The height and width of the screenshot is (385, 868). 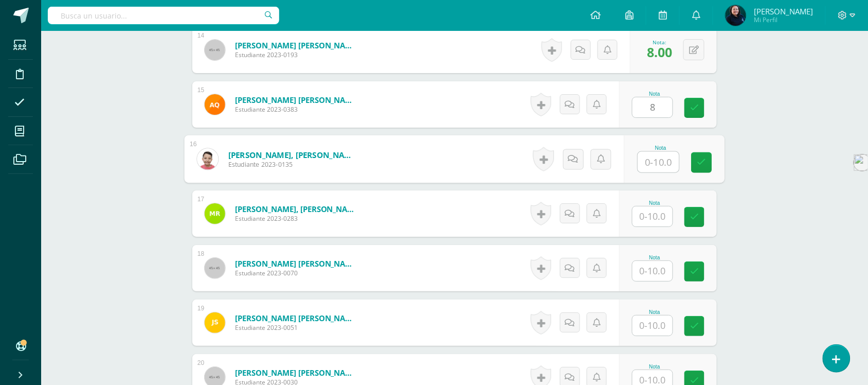 I want to click on input: Busca un usuario..., so click(x=164, y=15).